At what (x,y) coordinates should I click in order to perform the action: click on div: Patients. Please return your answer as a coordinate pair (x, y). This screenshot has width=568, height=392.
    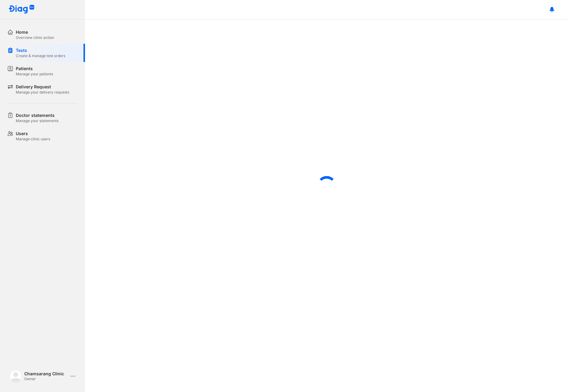
    Looking at the image, I should click on (34, 68).